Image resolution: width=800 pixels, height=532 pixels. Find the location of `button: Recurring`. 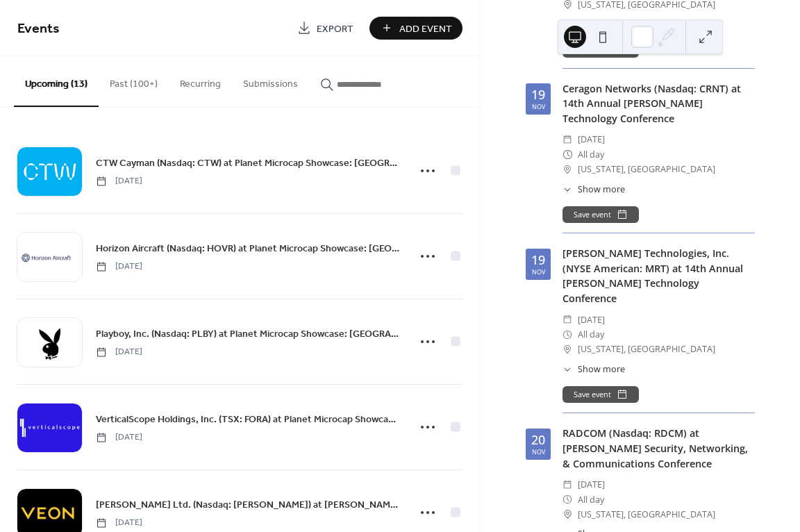

button: Recurring is located at coordinates (200, 81).